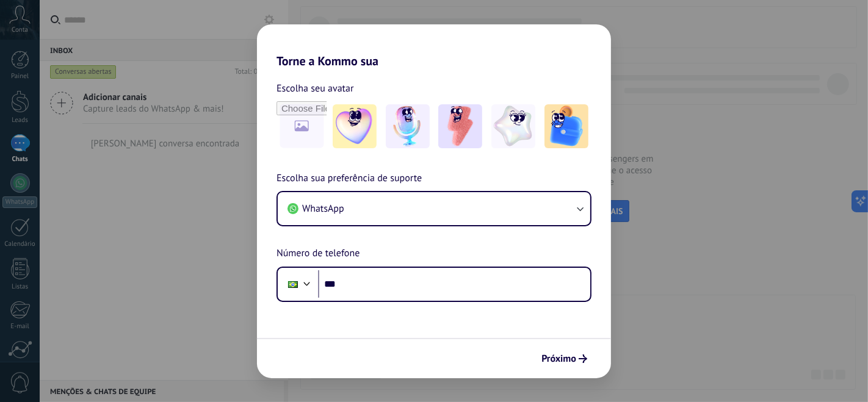 The image size is (868, 402). What do you see at coordinates (559, 359) in the screenshot?
I see `span: Próximo` at bounding box center [559, 359].